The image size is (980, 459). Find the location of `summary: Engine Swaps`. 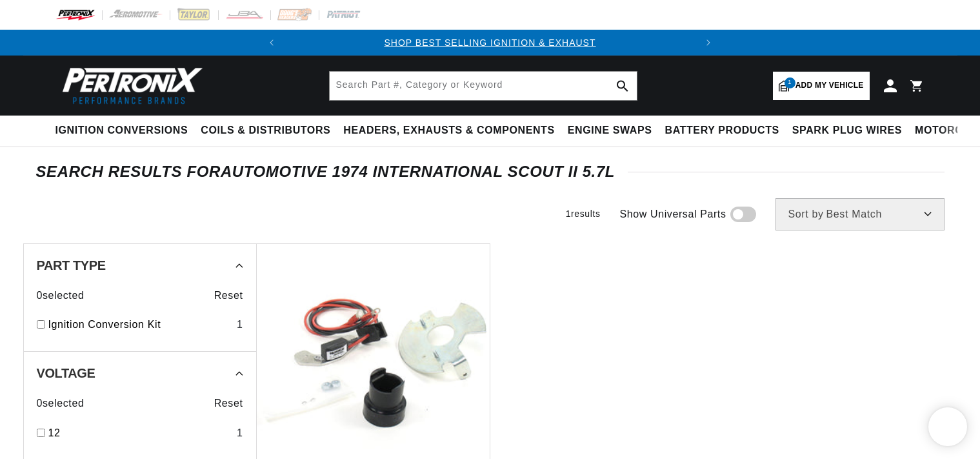

summary: Engine Swaps is located at coordinates (610, 130).